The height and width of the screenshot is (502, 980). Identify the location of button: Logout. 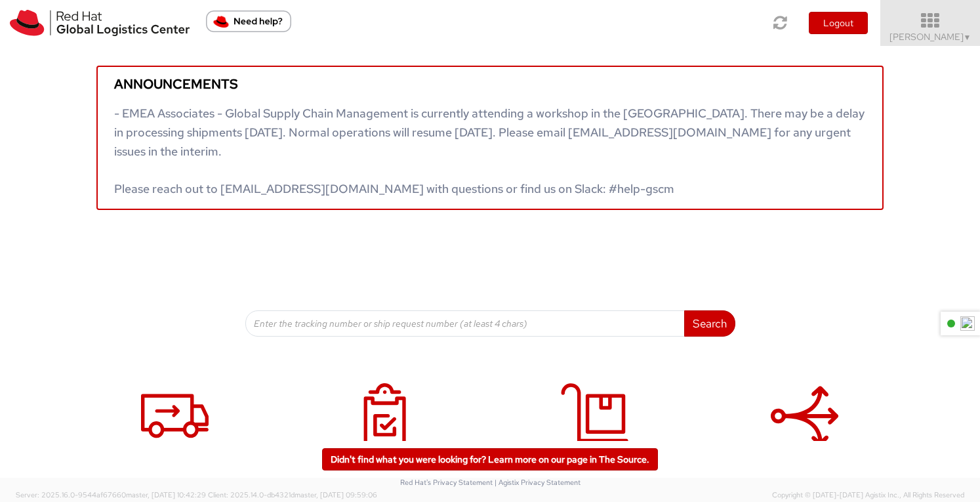
(838, 23).